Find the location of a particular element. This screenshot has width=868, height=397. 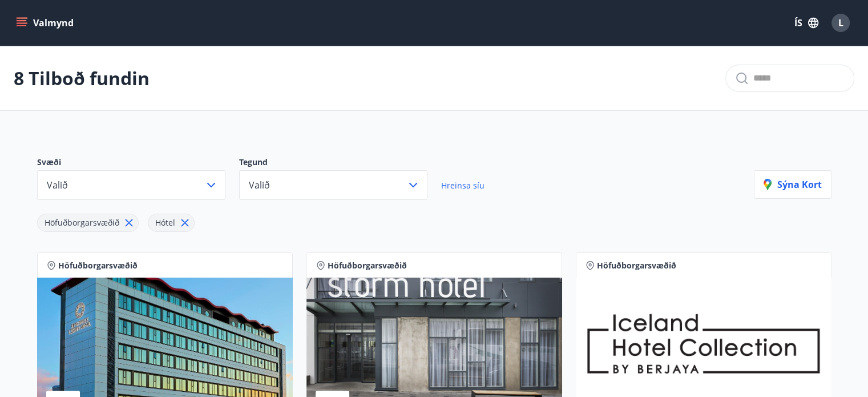

p: 8 Tilboð fundin is located at coordinates (82, 78).